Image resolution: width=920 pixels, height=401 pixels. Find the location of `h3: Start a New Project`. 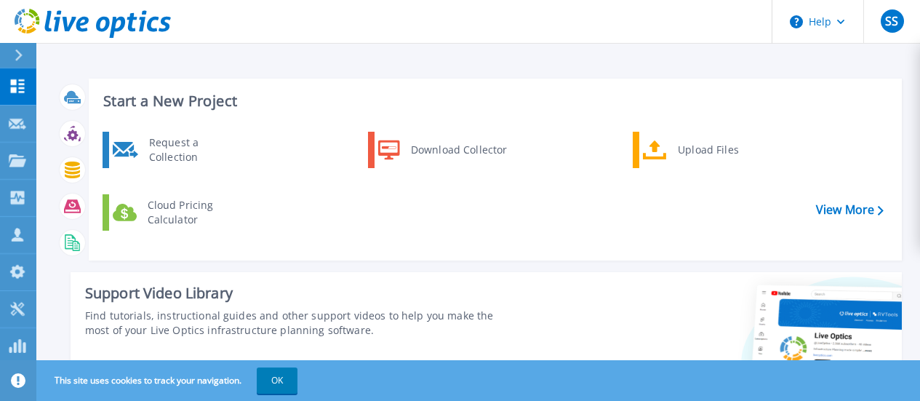

h3: Start a New Project is located at coordinates (493, 101).